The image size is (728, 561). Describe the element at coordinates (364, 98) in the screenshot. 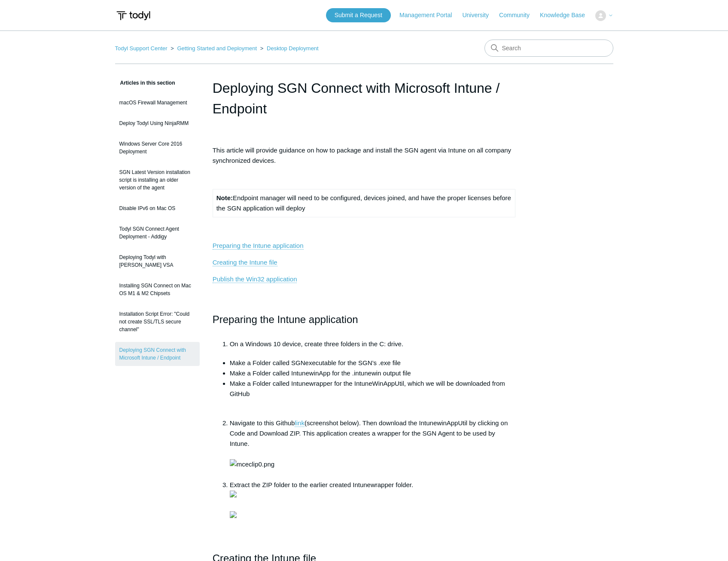

I see `h1: Deploying SGN Connect with Microsoft Intune / Endpoint` at that location.